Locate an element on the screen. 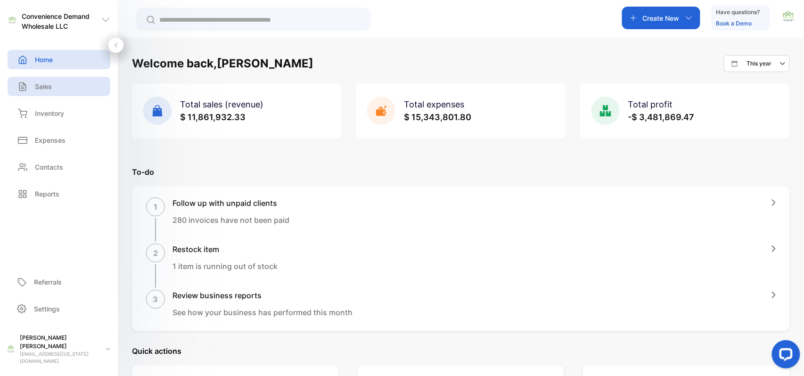  p: Contacts is located at coordinates (49, 167).